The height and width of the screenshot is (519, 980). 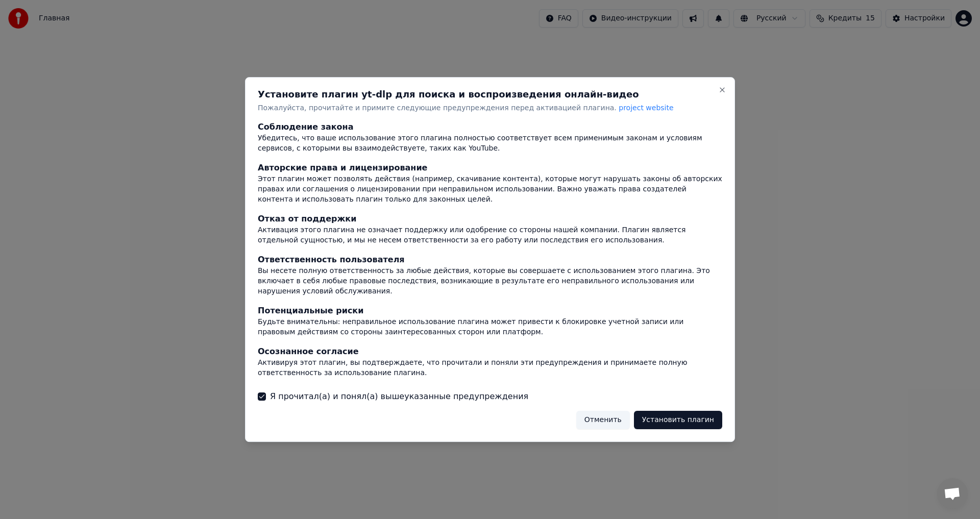 I want to click on div: Осознанное согласие, so click(x=490, y=352).